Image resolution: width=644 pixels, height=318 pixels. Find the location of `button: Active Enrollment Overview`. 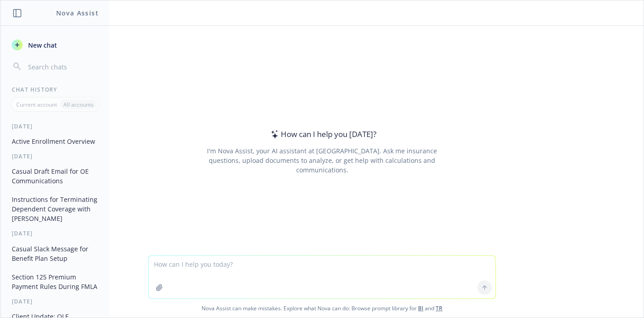

button: Active Enrollment Overview is located at coordinates (55, 141).